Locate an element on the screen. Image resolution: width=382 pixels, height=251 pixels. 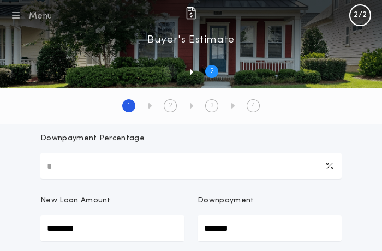
input: Downpayment is located at coordinates (270, 228).